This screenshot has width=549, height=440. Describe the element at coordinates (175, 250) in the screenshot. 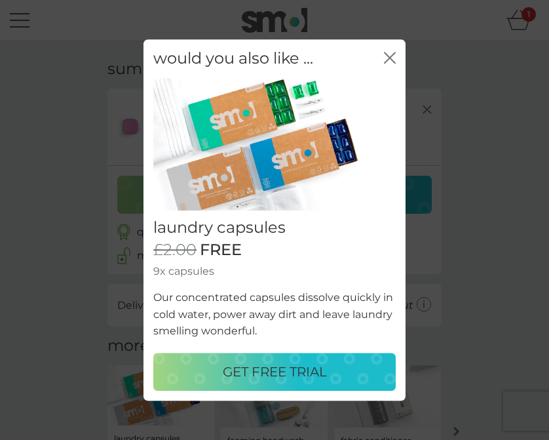

I see `span: £2.00` at that location.